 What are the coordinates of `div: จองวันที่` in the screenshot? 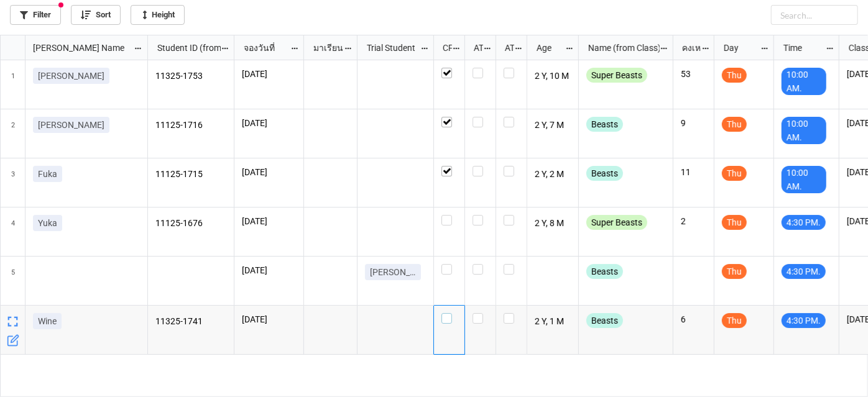 It's located at (263, 48).